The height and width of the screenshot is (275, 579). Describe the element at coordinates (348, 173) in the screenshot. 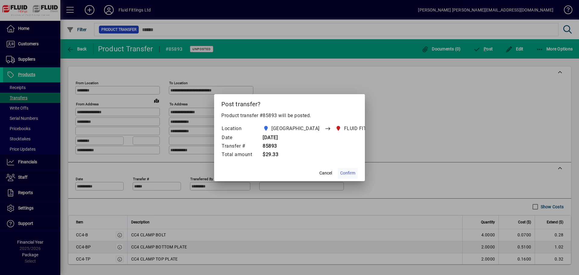

I see `button: Confirm` at that location.